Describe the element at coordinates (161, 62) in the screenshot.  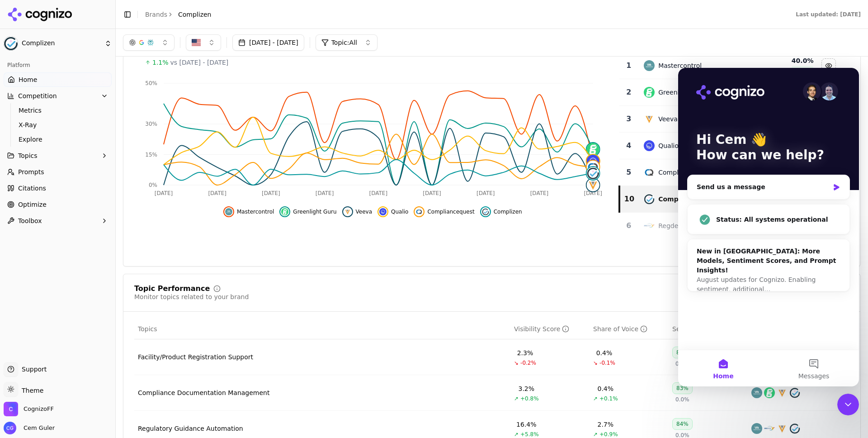
I see `span: 1.1%` at that location.